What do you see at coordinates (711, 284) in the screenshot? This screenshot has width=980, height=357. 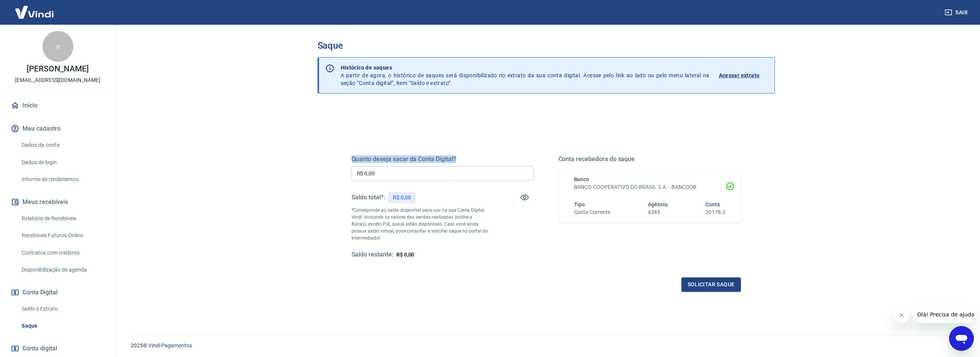 I see `button: Solicitar saque` at bounding box center [711, 284].